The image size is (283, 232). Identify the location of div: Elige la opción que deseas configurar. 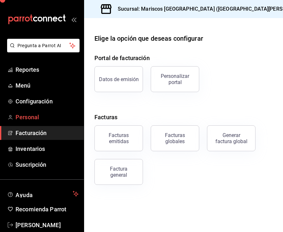
(149, 38).